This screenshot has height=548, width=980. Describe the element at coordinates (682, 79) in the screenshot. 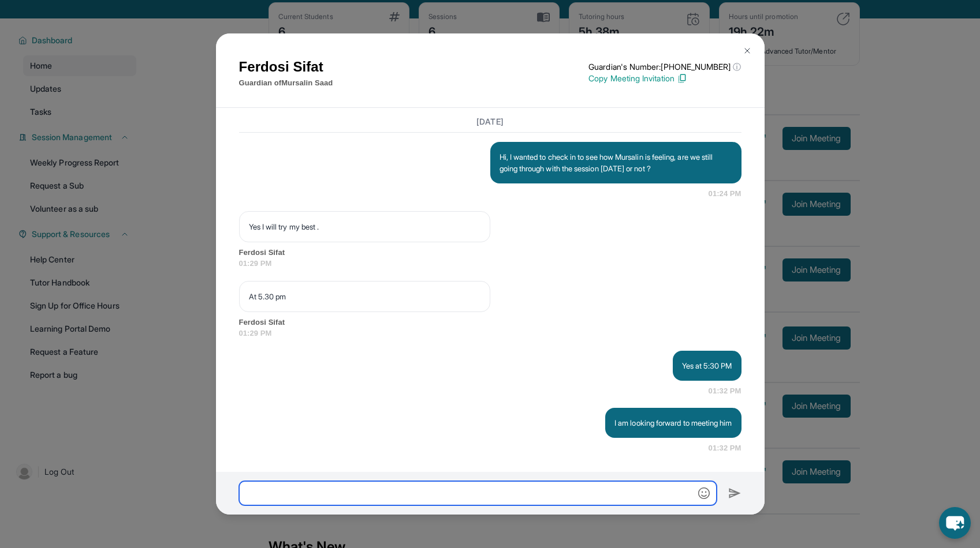

I see `img: Copy Icon` at that location.